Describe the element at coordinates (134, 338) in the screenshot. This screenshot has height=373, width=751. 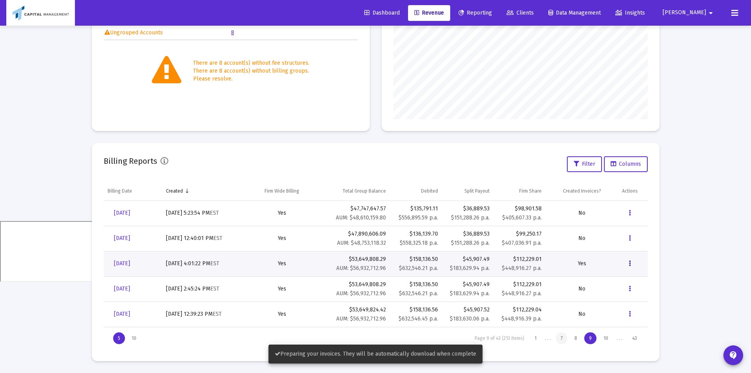
I see `div: Display 10 items on page` at that location.